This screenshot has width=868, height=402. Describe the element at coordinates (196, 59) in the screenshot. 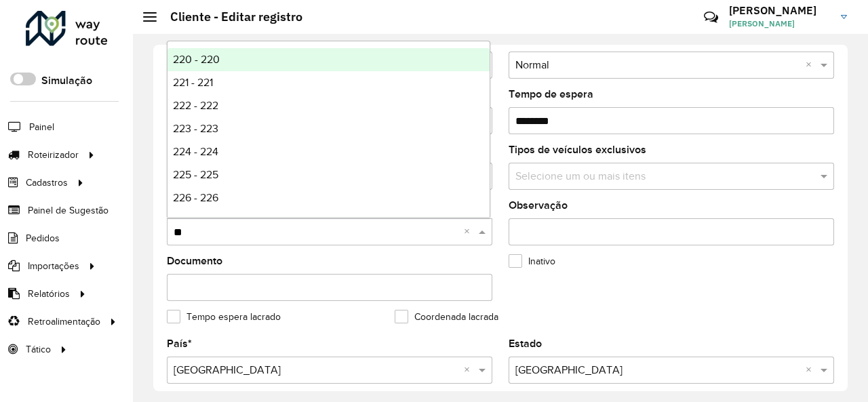

I see `span: 220 - 220` at that location.